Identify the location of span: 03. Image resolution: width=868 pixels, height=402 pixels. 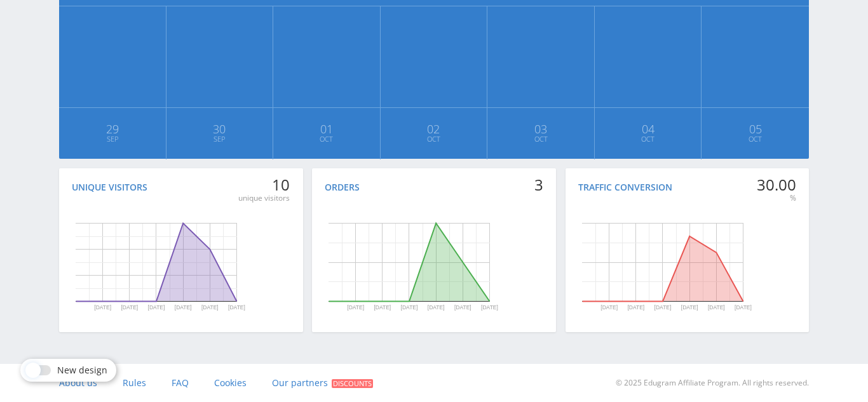
(541, 129).